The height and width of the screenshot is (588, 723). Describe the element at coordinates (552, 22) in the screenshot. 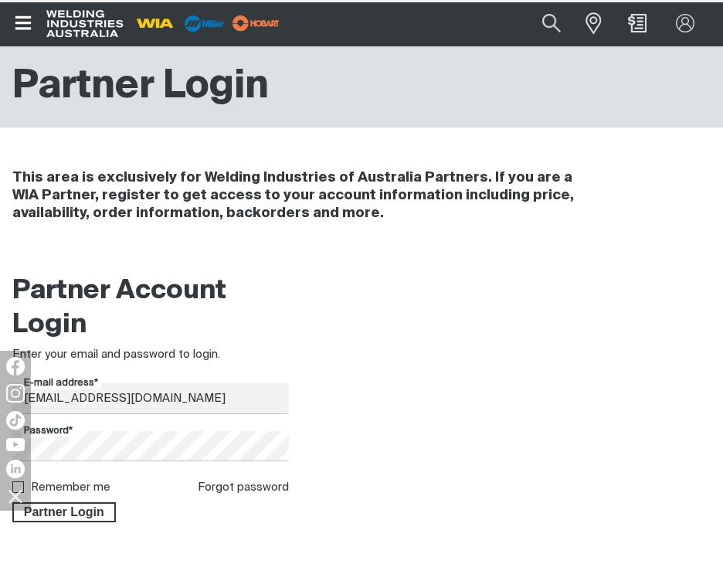

I see `button: Search products` at that location.